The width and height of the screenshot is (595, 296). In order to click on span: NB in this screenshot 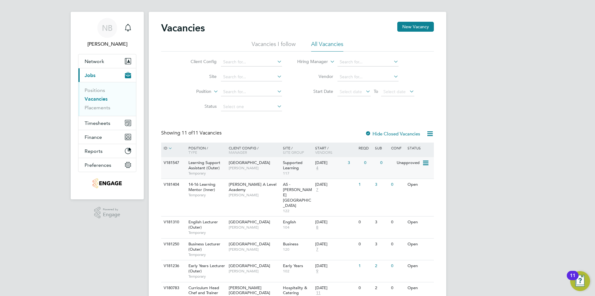, I will do `click(107, 28)`.